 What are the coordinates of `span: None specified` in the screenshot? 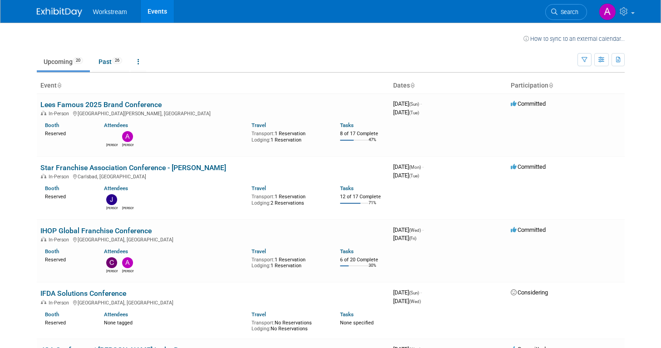 It's located at (357, 323).